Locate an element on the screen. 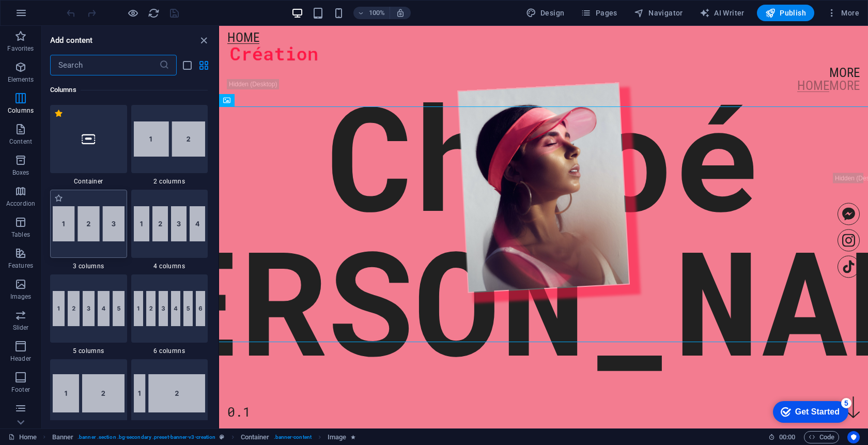 The width and height of the screenshot is (868, 445). p: Columns is located at coordinates (21, 111).